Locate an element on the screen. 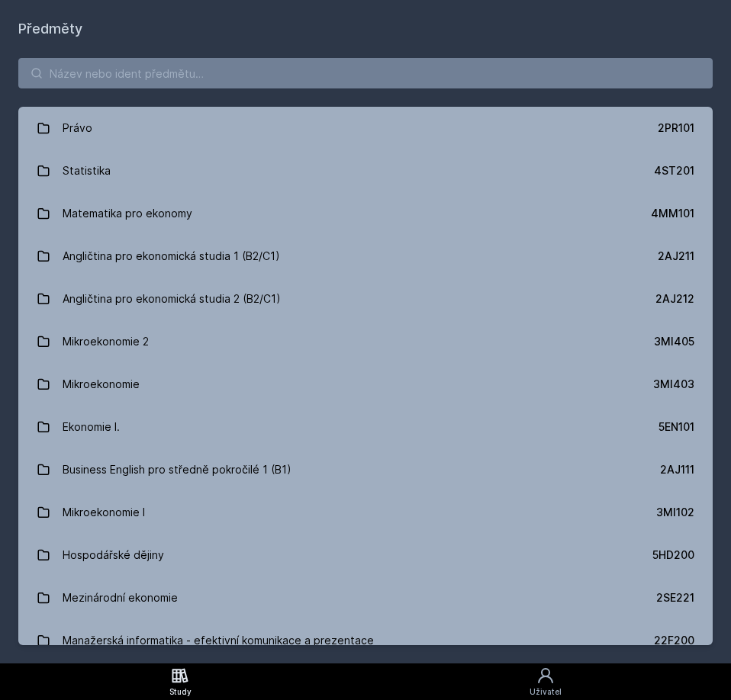 The image size is (731, 700). a: Business English pro středně pokročilé 1 (B1) 2AJ111 is located at coordinates (366, 470).